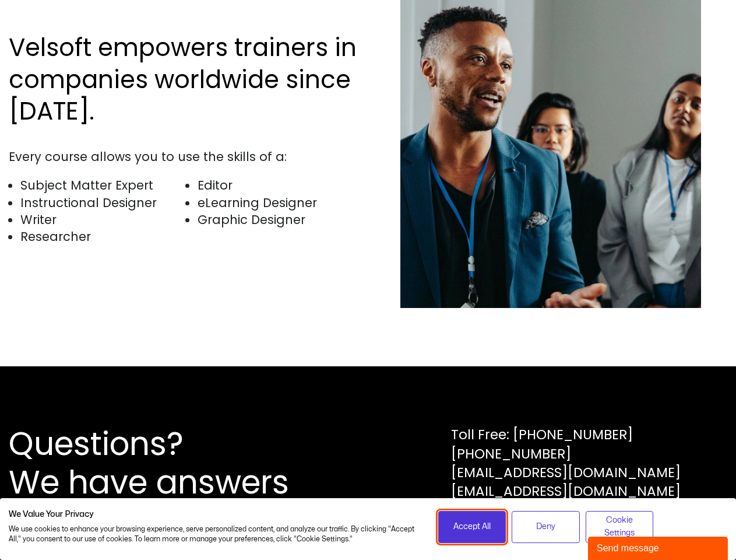 Image resolution: width=736 pixels, height=560 pixels. What do you see at coordinates (546, 526) in the screenshot?
I see `span: Deny` at bounding box center [546, 526].